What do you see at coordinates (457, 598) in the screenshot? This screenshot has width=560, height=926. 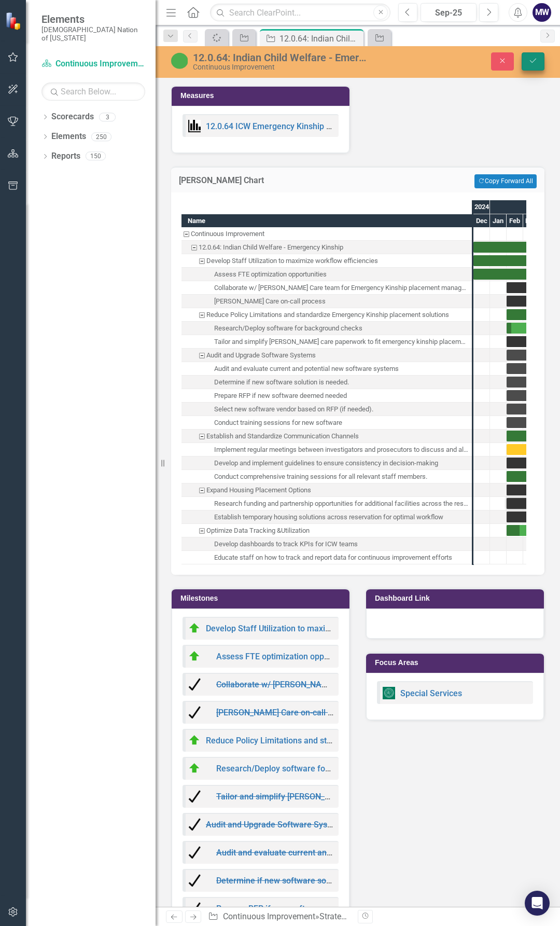 I see `h3: Dashboard Link` at bounding box center [457, 598].